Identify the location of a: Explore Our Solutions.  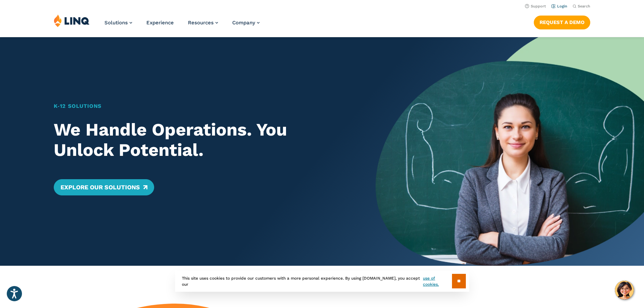
(104, 188).